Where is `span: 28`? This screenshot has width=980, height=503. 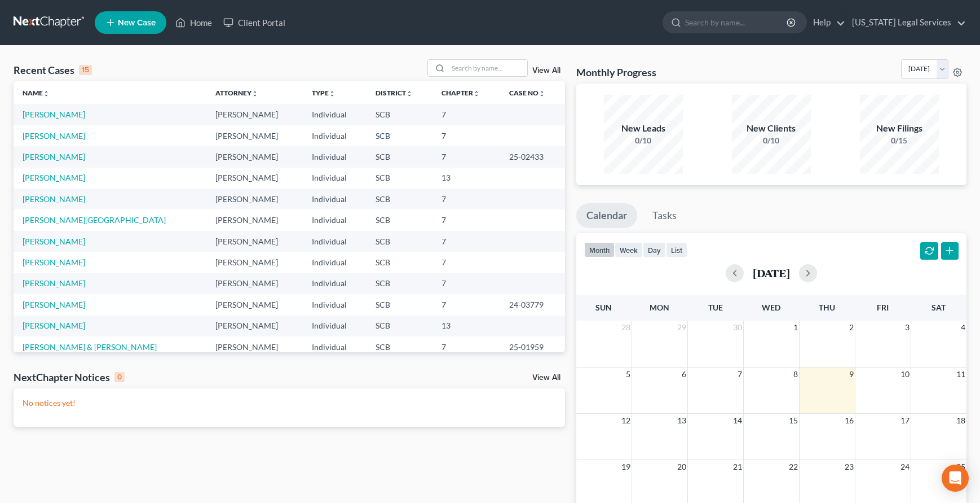
span: 28 is located at coordinates (626, 327).